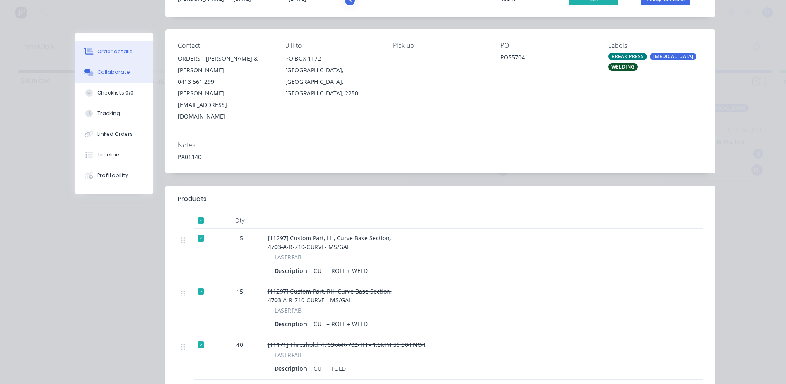  Describe the element at coordinates (225, 45) in the screenshot. I see `div: Contact` at that location.